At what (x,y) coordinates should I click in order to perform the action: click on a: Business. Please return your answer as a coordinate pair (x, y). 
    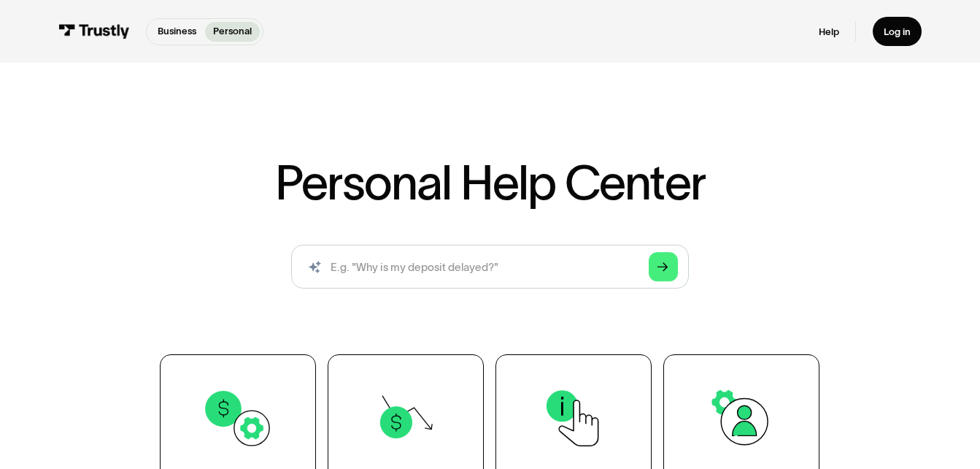
    Looking at the image, I should click on (177, 31).